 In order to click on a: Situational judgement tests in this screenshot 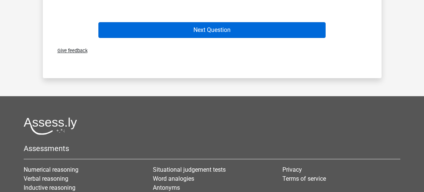, I will do `click(189, 169)`.